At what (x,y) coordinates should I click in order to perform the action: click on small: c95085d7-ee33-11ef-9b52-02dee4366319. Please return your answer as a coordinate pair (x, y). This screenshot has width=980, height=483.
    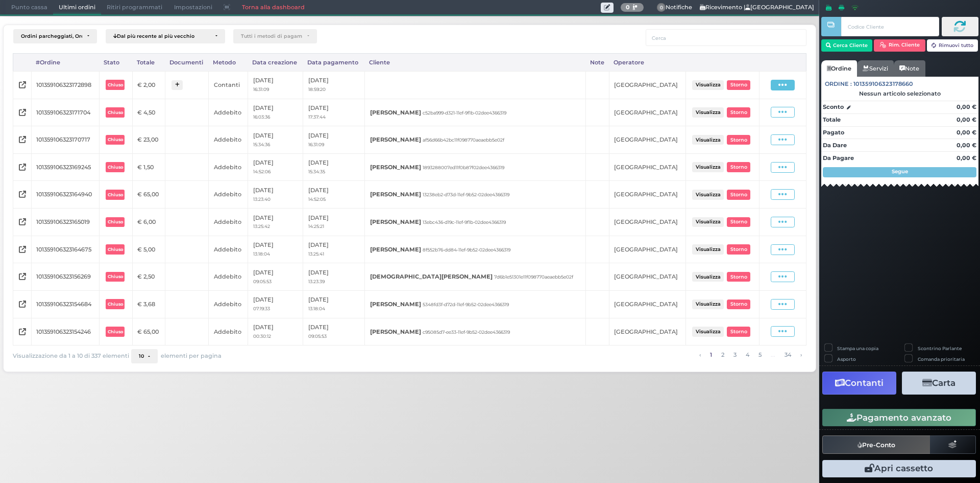
    Looking at the image, I should click on (466, 332).